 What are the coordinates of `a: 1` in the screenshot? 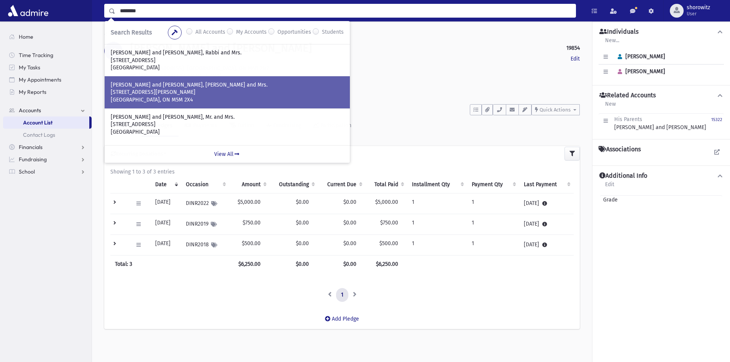 It's located at (342, 295).